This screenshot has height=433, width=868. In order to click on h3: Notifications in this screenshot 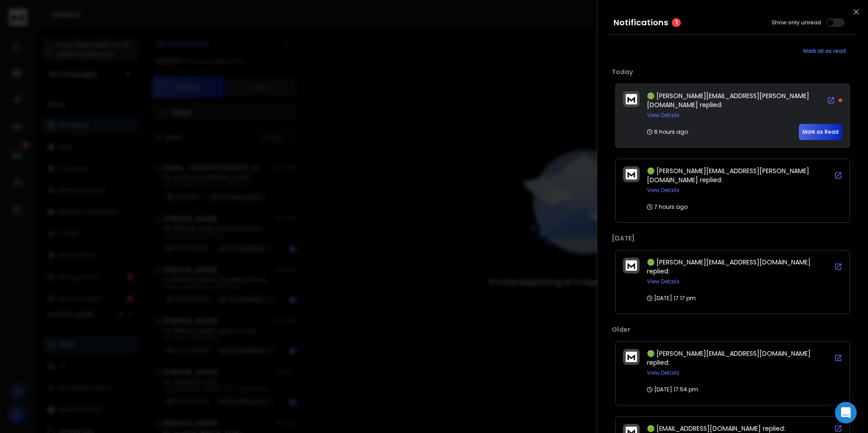, I will do `click(640, 23)`.